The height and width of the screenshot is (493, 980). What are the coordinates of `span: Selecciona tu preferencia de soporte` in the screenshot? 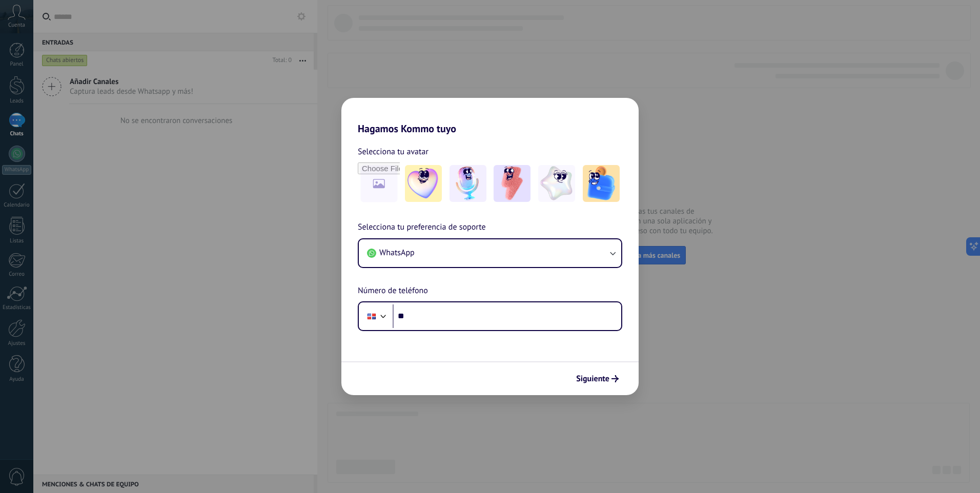 It's located at (422, 227).